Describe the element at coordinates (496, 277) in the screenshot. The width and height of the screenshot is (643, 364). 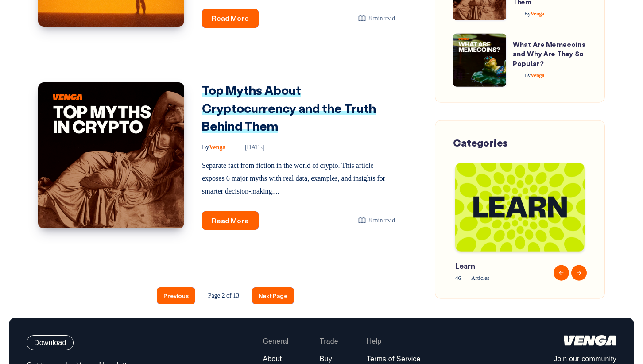
I see `span: 46 Articles` at that location.